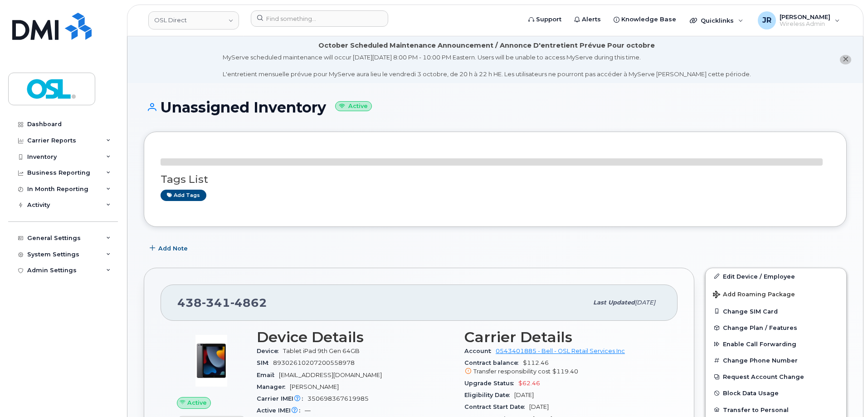 This screenshot has height=417, width=868. I want to click on span: 89302610207200558978, so click(314, 363).